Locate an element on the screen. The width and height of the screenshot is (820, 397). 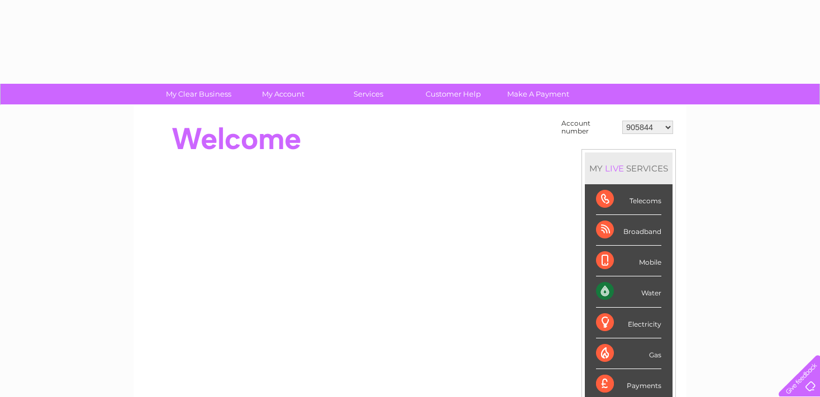
a: My Clear Business is located at coordinates (198, 94).